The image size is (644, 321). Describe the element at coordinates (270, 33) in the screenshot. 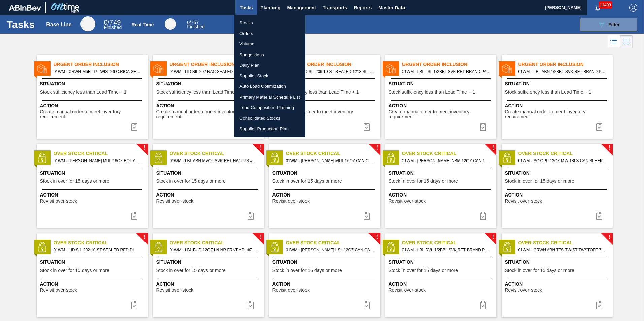

I see `a: Orders` at that location.